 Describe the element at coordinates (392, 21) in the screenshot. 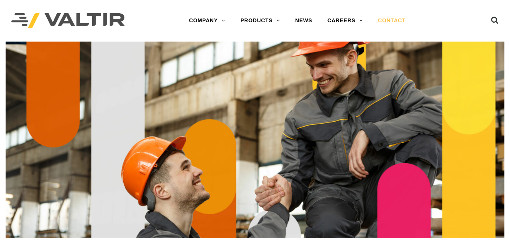

I see `a: CONTACT` at that location.